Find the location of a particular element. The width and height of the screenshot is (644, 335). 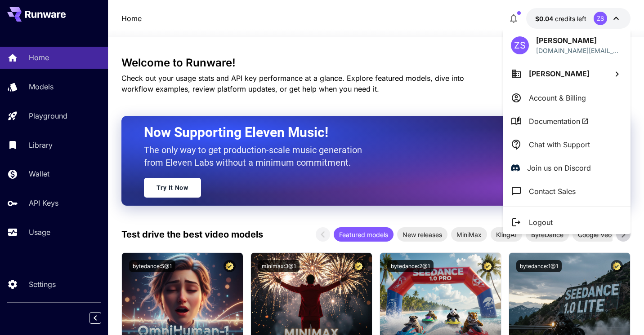

p: Join us on Discord is located at coordinates (559, 168).